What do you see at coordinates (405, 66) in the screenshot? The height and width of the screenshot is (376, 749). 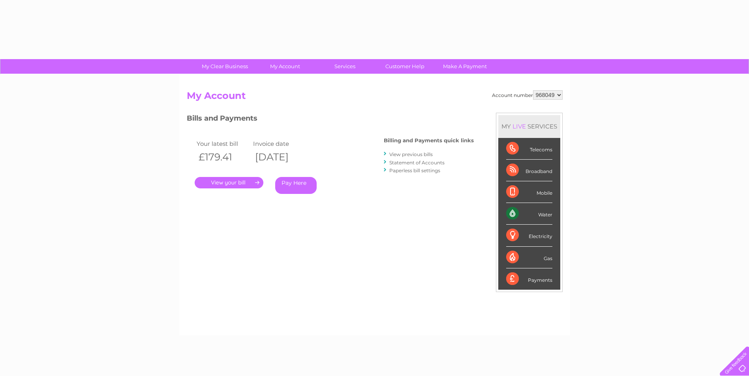 I see `a: Customer Help` at bounding box center [405, 66].